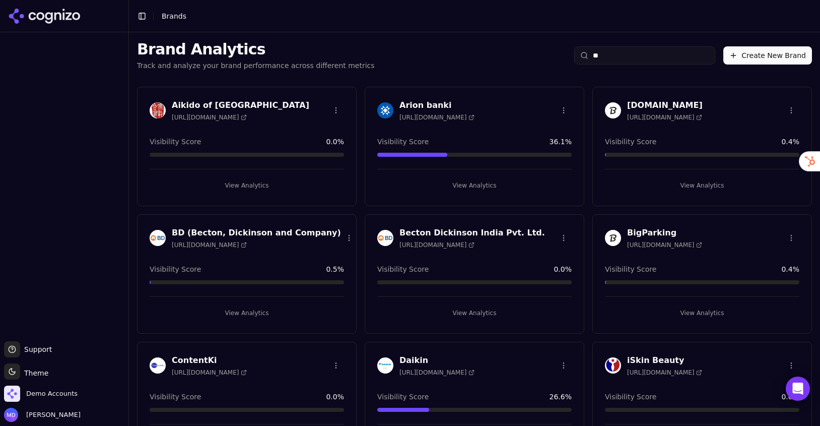 The image size is (820, 426). I want to click on span: 26.6 %, so click(561, 396).